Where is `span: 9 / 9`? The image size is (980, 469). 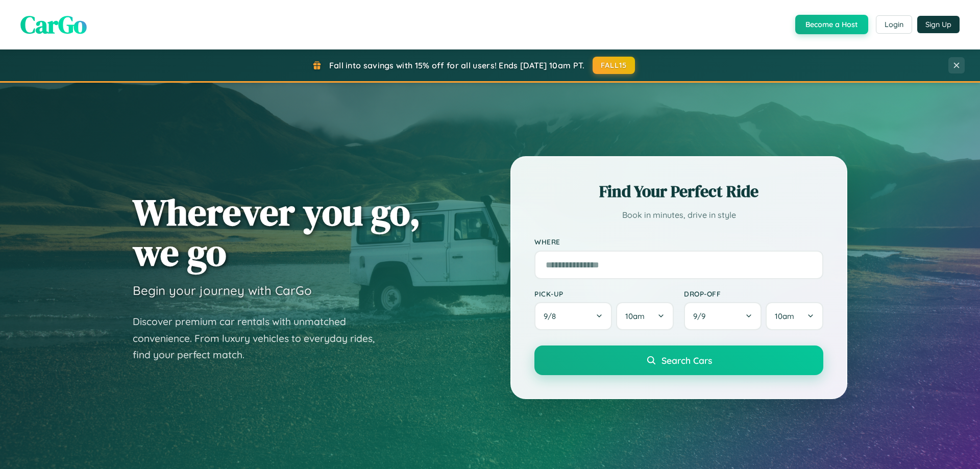
span: 9 / 9 is located at coordinates (702, 316).